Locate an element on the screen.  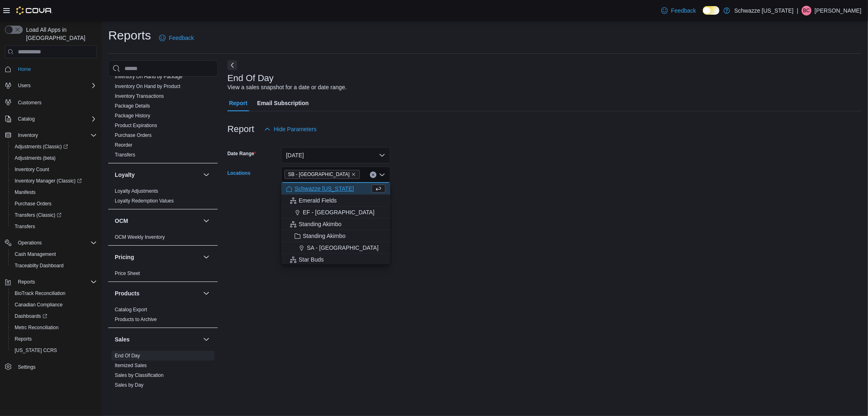
label: Locations is located at coordinates (239, 173).